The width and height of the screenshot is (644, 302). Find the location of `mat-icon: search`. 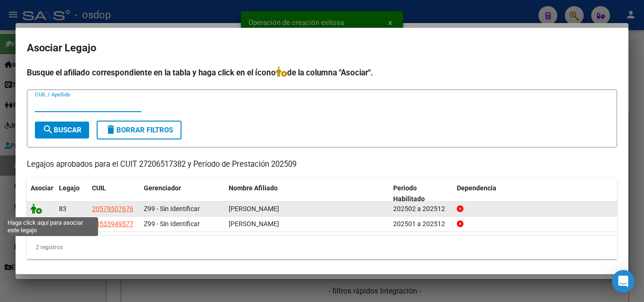

mat-icon: search is located at coordinates (48, 130).